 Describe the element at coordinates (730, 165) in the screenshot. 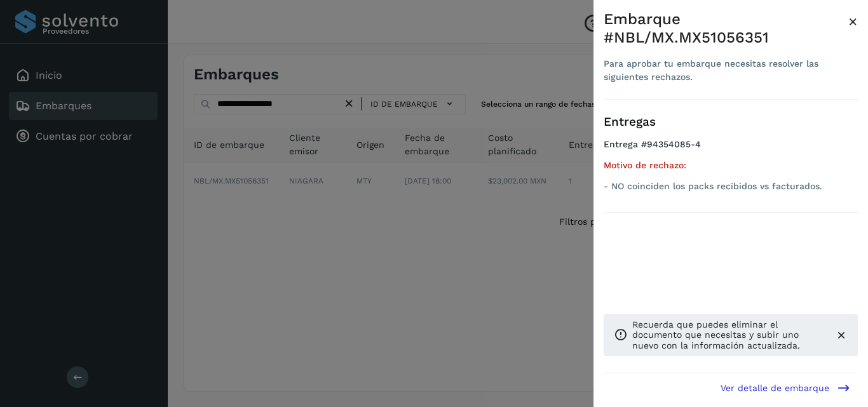

I see `h5: Motivo de rechazo:` at that location.